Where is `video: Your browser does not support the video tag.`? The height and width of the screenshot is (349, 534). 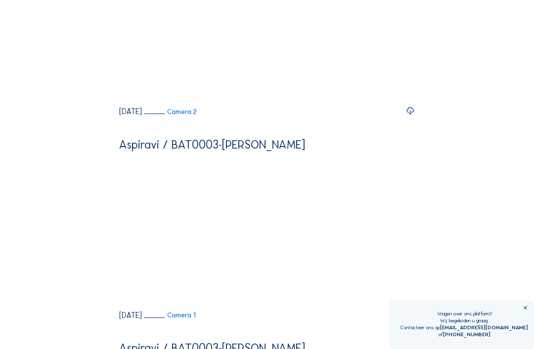
video: Your browser does not support the video tag. is located at coordinates (266, 230).